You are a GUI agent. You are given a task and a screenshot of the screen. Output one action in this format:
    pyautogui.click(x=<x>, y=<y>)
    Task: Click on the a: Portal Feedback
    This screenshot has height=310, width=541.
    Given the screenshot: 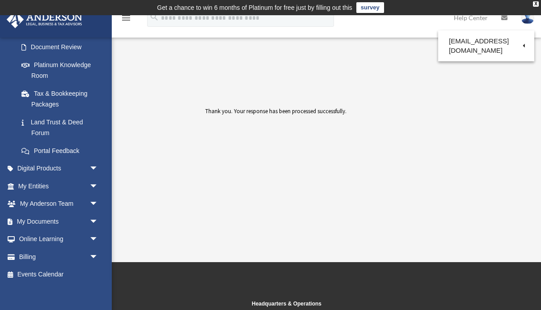 What is the action you would take?
    pyautogui.click(x=62, y=151)
    